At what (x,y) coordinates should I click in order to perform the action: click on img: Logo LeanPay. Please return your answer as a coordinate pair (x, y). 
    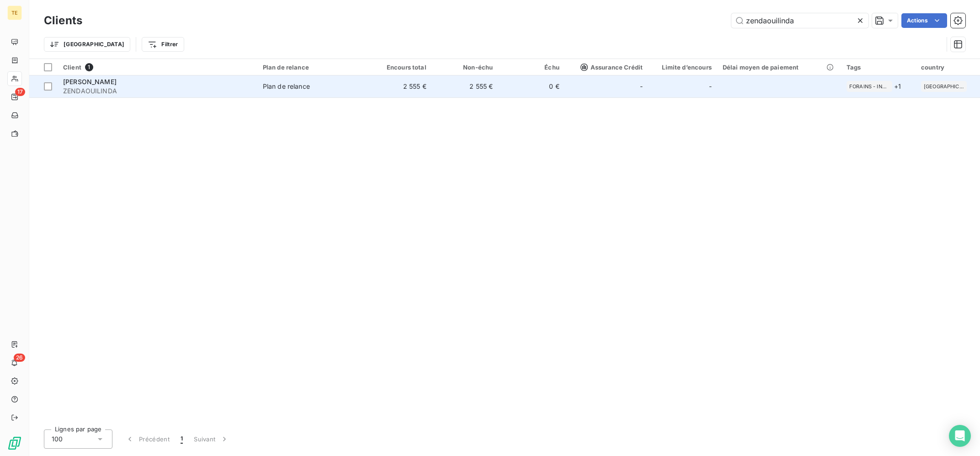
    Looking at the image, I should click on (15, 443).